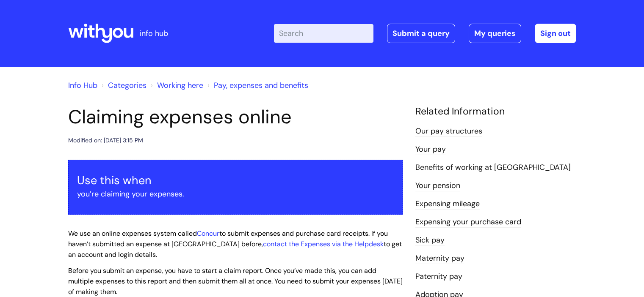 The height and width of the screenshot is (297, 644). I want to click on a: Sick pay, so click(430, 241).